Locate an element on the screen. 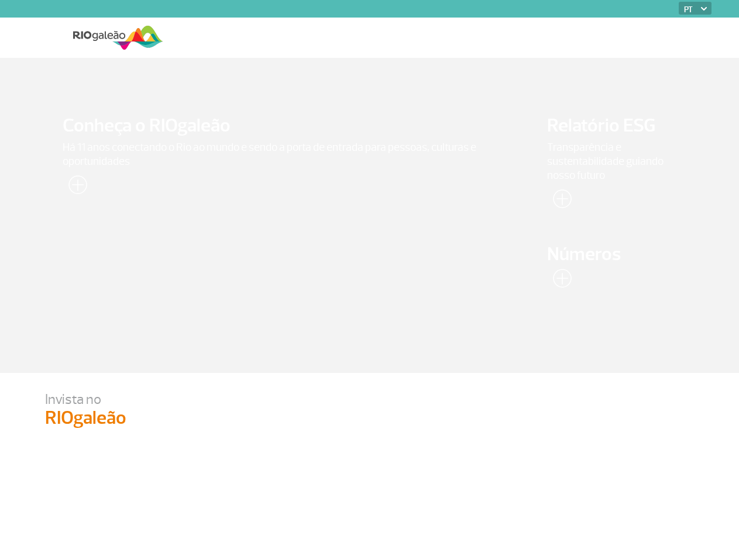 Image resolution: width=739 pixels, height=560 pixels. span: Divulgação de informações tarifárias, indicadores, entre outros. is located at coordinates (289, 487).